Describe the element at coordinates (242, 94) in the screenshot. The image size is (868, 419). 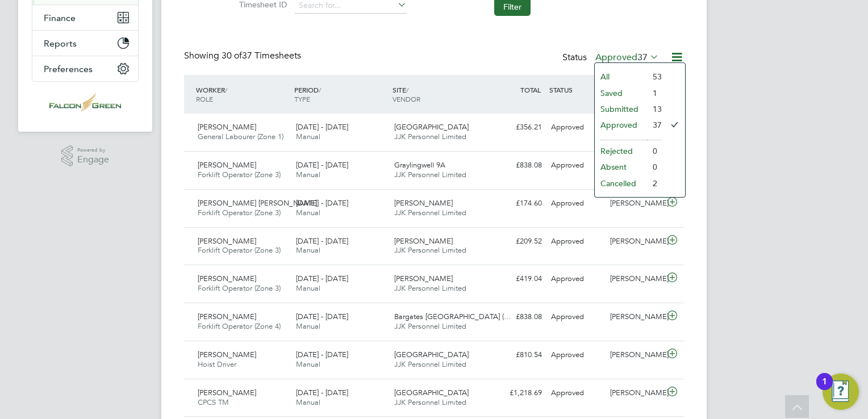
I see `div: WORKER` at that location.